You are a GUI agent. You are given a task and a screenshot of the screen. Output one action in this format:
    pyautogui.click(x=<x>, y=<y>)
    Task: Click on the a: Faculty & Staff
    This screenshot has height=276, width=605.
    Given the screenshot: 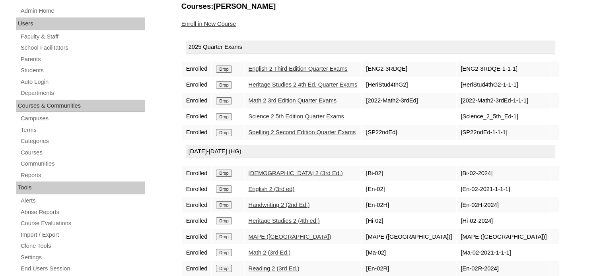 What is the action you would take?
    pyautogui.click(x=82, y=37)
    